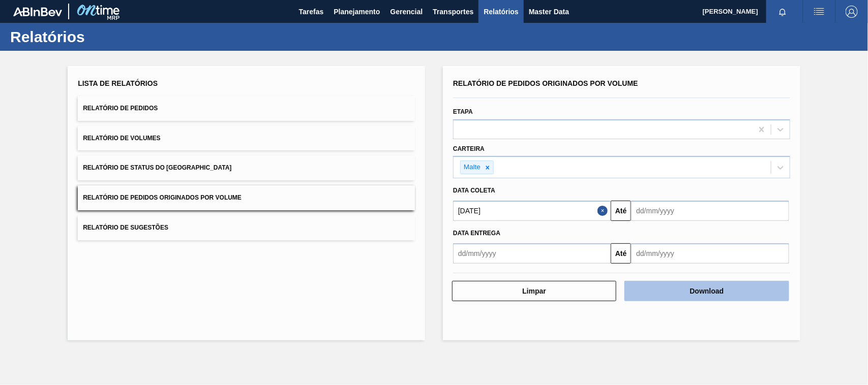 This screenshot has height=385, width=868. What do you see at coordinates (246, 108) in the screenshot?
I see `button: Relatório de Pedidos` at bounding box center [246, 108].